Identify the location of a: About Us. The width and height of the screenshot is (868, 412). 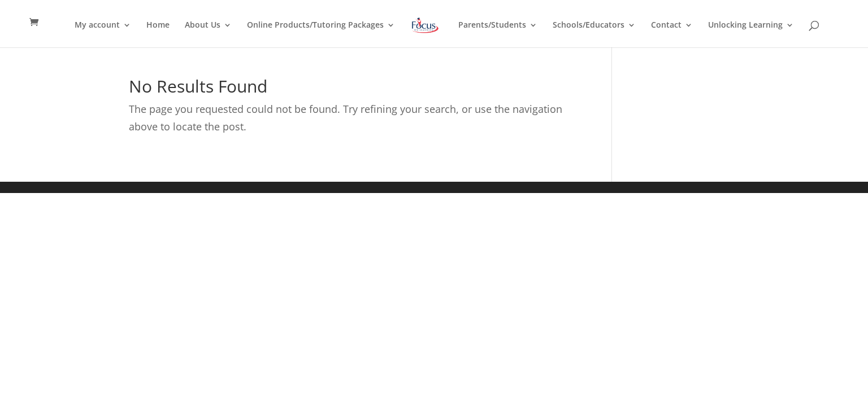
(208, 34).